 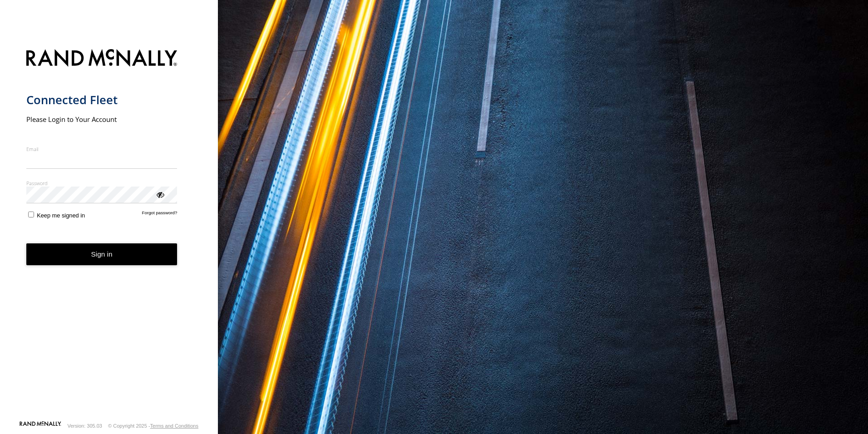 I want to click on div: © Copyright 2025 -, so click(x=153, y=425).